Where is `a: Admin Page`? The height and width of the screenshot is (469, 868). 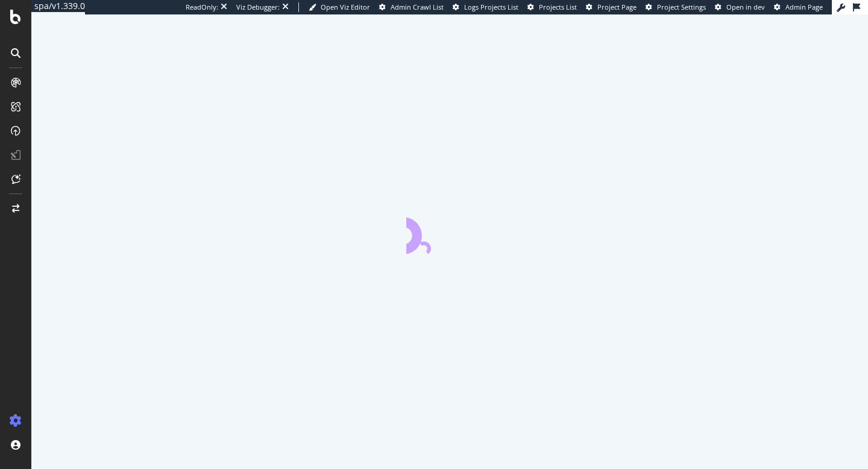
a: Admin Page is located at coordinates (798, 7).